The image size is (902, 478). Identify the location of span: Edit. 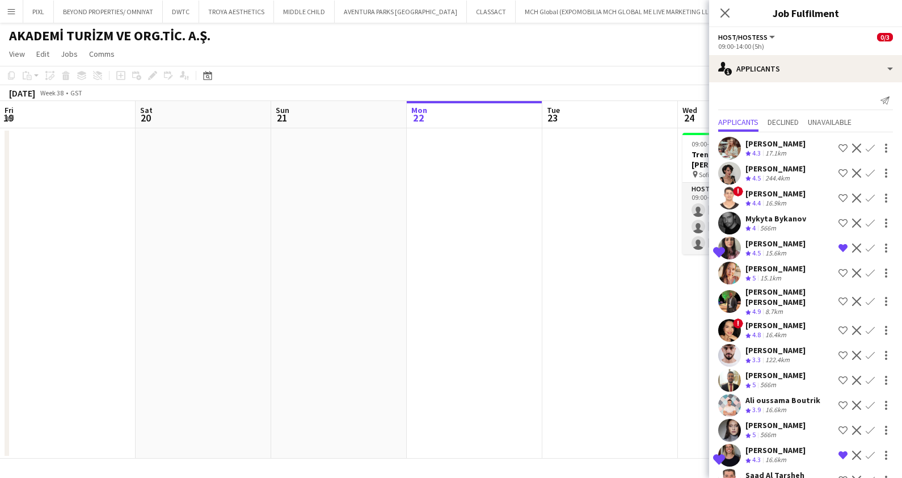
(43, 54).